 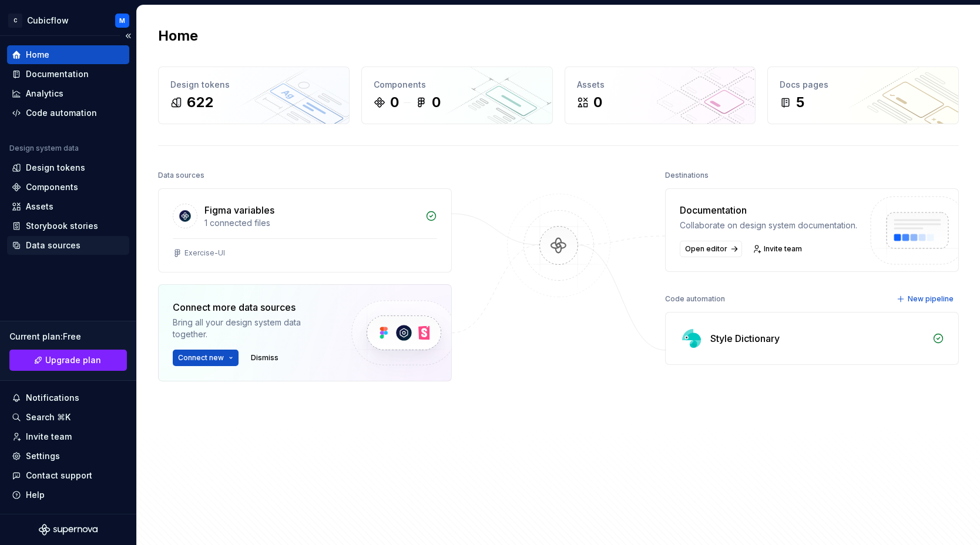 I want to click on div: Destinations, so click(x=687, y=176).